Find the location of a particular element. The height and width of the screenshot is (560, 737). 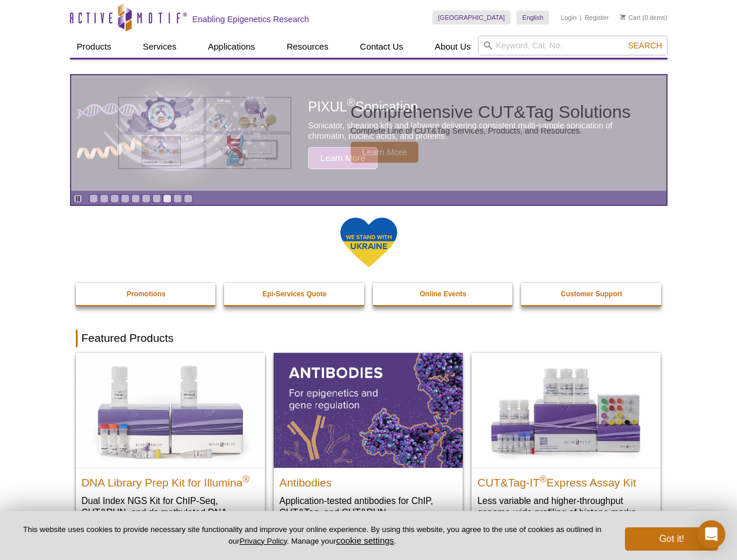

a: CUT&Tag-IT® Express Assay Kit CUT&Tag-IT®Express Assay Kit Less variable and higher-throughput ge... is located at coordinates (566, 441).